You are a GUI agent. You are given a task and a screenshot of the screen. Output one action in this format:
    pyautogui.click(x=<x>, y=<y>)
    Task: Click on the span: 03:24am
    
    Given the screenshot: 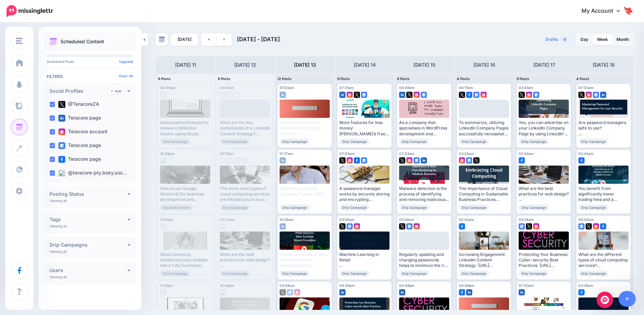 What is the action you would take?
    pyautogui.click(x=467, y=154)
    